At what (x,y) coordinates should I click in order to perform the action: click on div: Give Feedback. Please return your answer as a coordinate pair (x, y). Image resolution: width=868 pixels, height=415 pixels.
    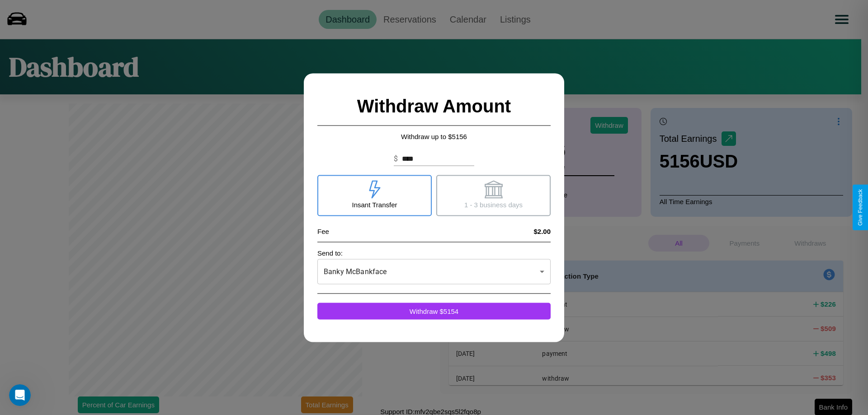
    Looking at the image, I should click on (861, 207).